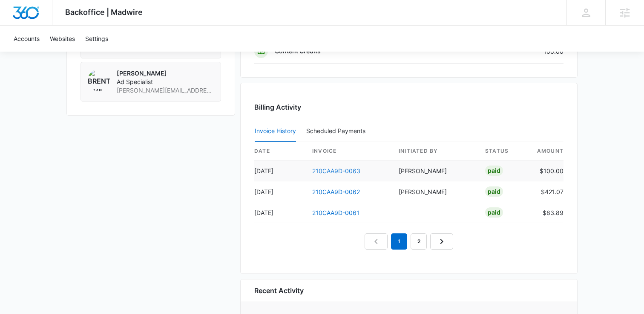 The height and width of the screenshot is (314, 644). What do you see at coordinates (336, 213) in the screenshot?
I see `a: 210CAA9D-0061` at bounding box center [336, 213].